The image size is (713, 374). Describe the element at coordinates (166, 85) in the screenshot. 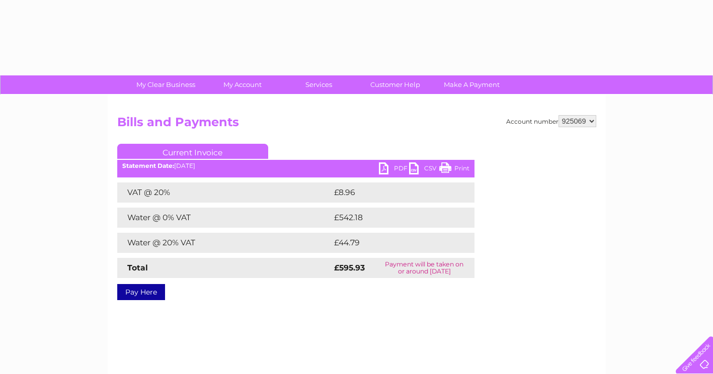

I see `a: My Clear Business` at that location.